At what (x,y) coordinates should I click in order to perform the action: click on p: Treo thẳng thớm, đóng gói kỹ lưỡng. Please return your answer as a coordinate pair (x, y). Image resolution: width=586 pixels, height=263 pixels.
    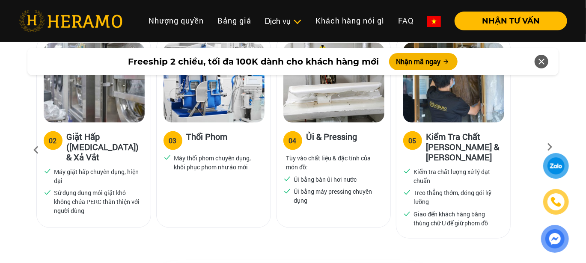
    Looking at the image, I should click on (457, 198).